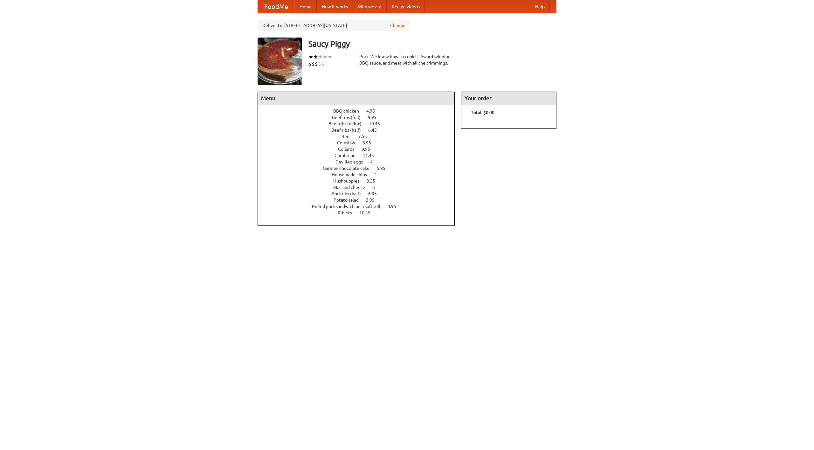 The height and width of the screenshot is (450, 814). What do you see at coordinates (406, 7) in the screenshot?
I see `a: Recipe videos` at bounding box center [406, 7].